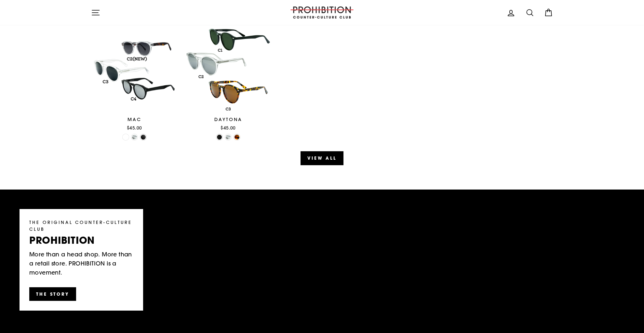 This screenshot has width=644, height=333. What do you see at coordinates (322, 158) in the screenshot?
I see `a: View all` at bounding box center [322, 158].